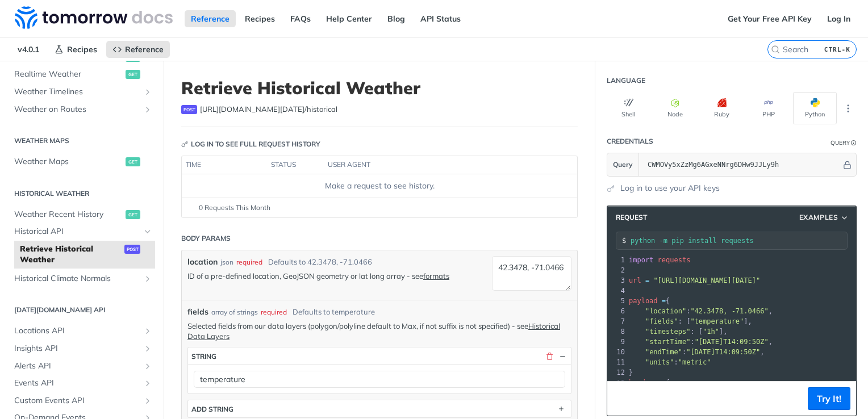 This screenshot has height=419, width=868. What do you see at coordinates (738, 241) in the screenshot?
I see `input: Request instructions` at bounding box center [738, 241].